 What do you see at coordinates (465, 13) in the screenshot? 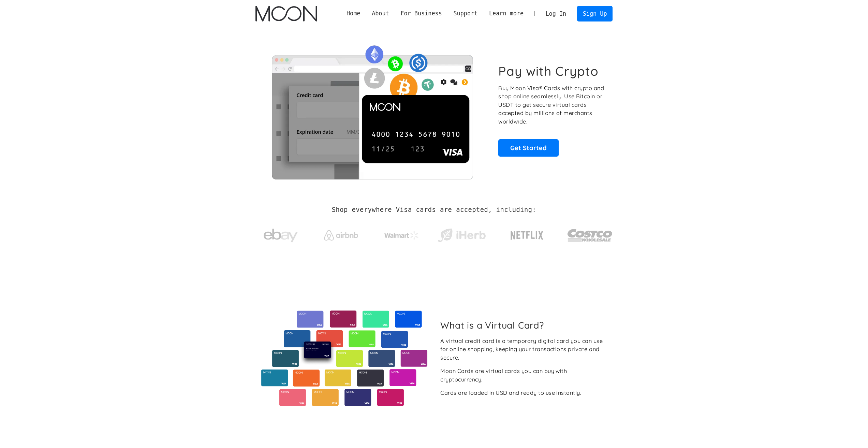
I see `div: Support` at bounding box center [465, 13].